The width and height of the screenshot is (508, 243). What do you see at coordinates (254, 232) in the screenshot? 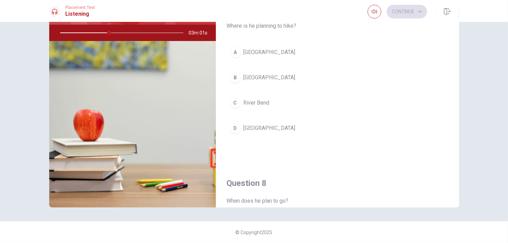
I see `span: © Copyright 2025` at bounding box center [254, 232].